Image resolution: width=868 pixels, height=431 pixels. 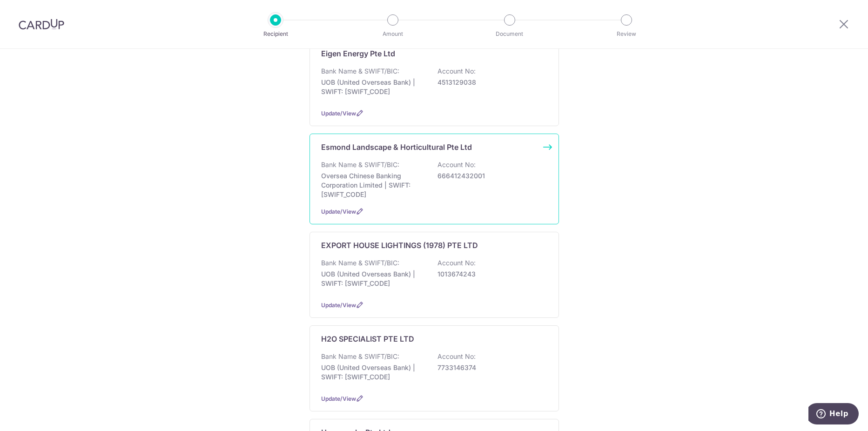 I want to click on p: Esmond Landscape & Horticultural Pte Ltd, so click(x=396, y=147).